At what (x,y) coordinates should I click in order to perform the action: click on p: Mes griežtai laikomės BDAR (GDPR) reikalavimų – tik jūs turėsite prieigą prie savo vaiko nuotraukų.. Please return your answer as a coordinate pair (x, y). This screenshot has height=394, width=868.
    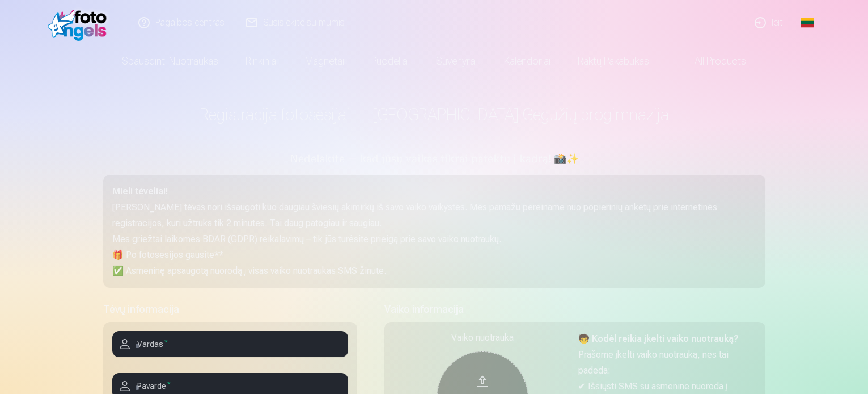
    Looking at the image, I should click on (434, 240).